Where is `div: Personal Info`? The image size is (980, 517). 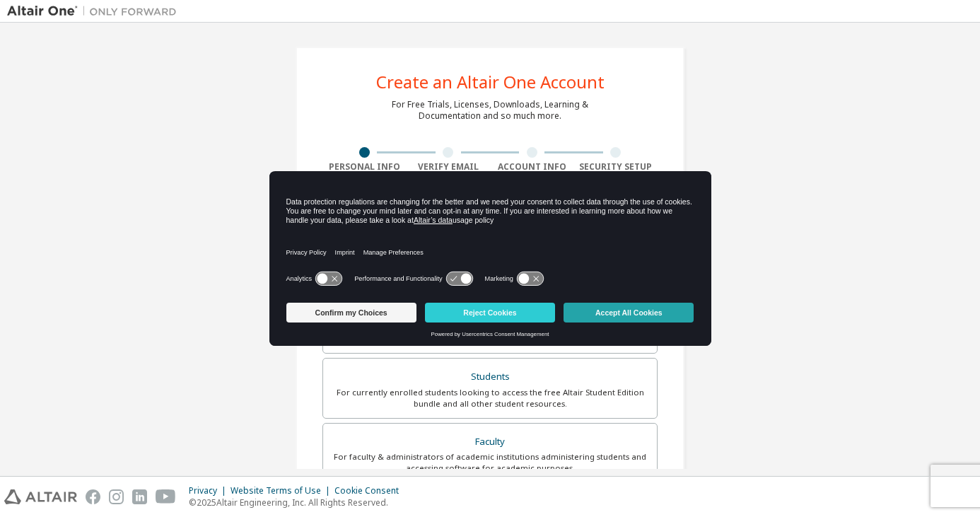 div: Personal Info is located at coordinates (364, 166).